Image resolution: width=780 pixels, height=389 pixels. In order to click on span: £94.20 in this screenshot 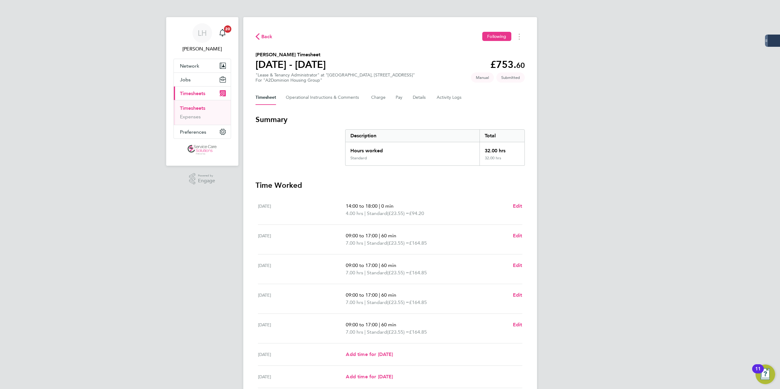, I will do `click(417, 213)`.